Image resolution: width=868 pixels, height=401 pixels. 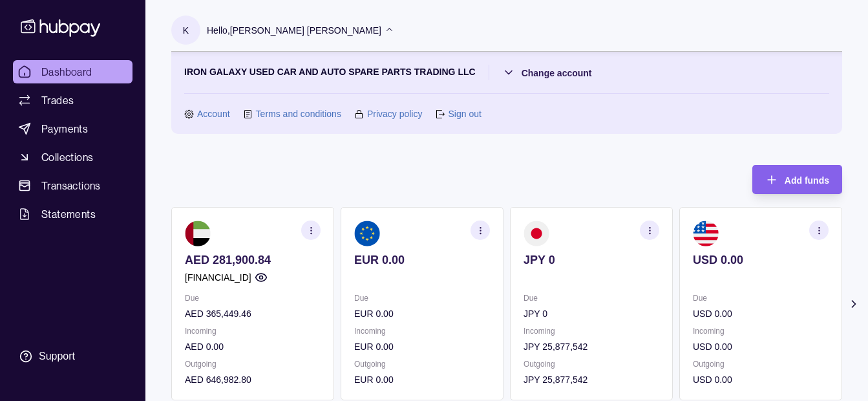 I want to click on a: Payments, so click(x=72, y=129).